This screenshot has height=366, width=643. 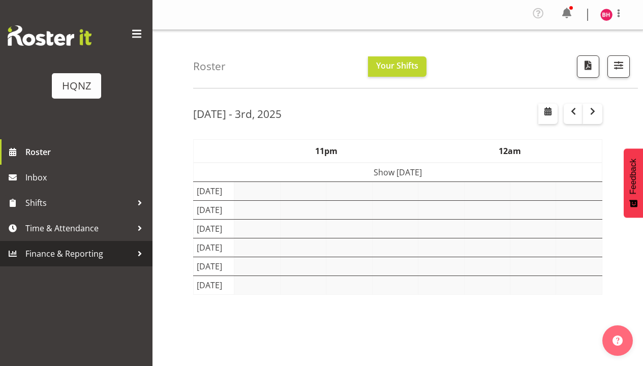 I want to click on span: Your Shifts, so click(x=397, y=66).